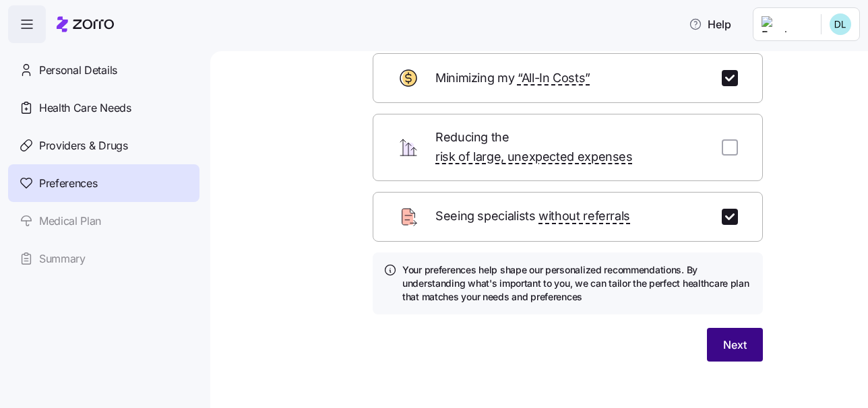 The image size is (868, 408). What do you see at coordinates (104, 70) in the screenshot?
I see `a: Personal Details` at bounding box center [104, 70].